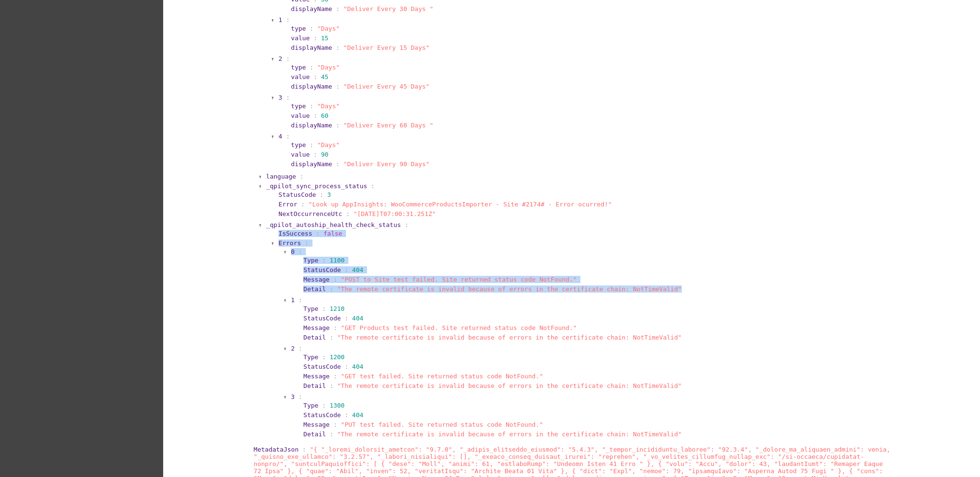 The width and height of the screenshot is (980, 477). Describe the element at coordinates (337, 260) in the screenshot. I see `span: 1100` at that location.